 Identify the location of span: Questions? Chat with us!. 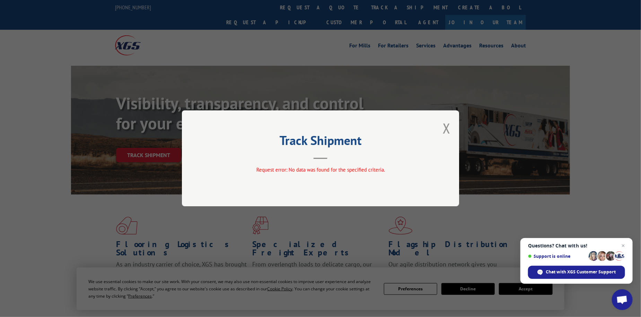
(576, 246).